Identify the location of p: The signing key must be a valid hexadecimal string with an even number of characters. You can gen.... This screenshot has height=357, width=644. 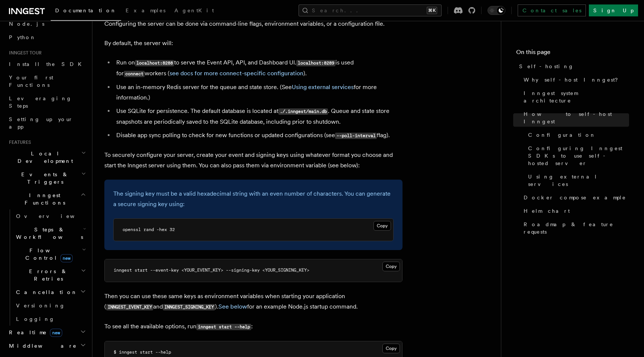
(253, 199).